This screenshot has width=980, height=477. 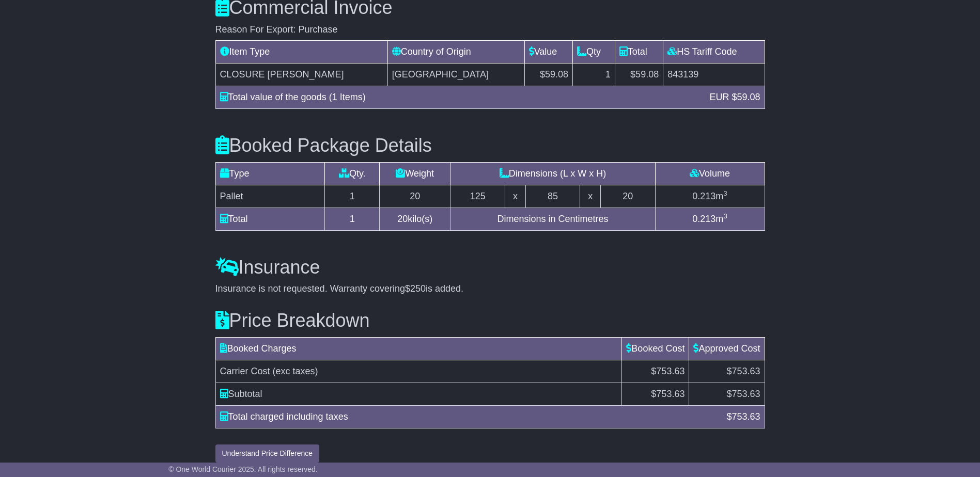 What do you see at coordinates (490, 146) in the screenshot?
I see `h3: Booked Package Details` at bounding box center [490, 146].